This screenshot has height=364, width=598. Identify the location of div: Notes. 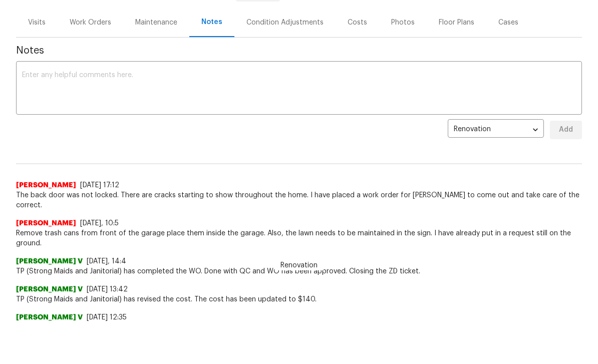
(212, 22).